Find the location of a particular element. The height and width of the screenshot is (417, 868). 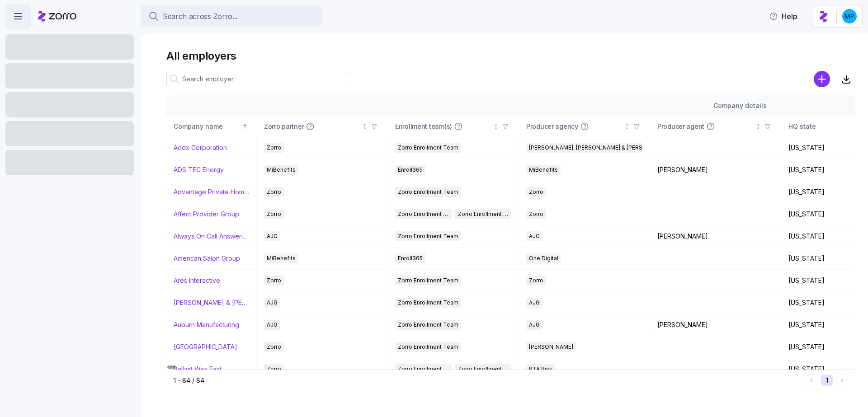

div: Company name is located at coordinates (207, 126).